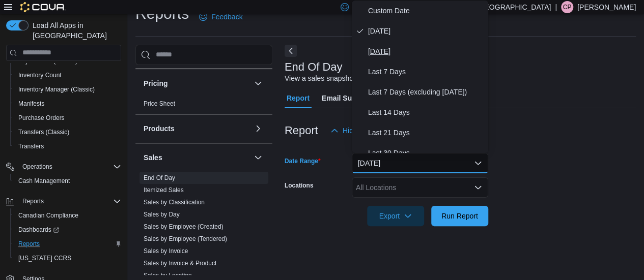 The image size is (644, 280). Describe the element at coordinates (221, 17) in the screenshot. I see `a: Feedback` at that location.